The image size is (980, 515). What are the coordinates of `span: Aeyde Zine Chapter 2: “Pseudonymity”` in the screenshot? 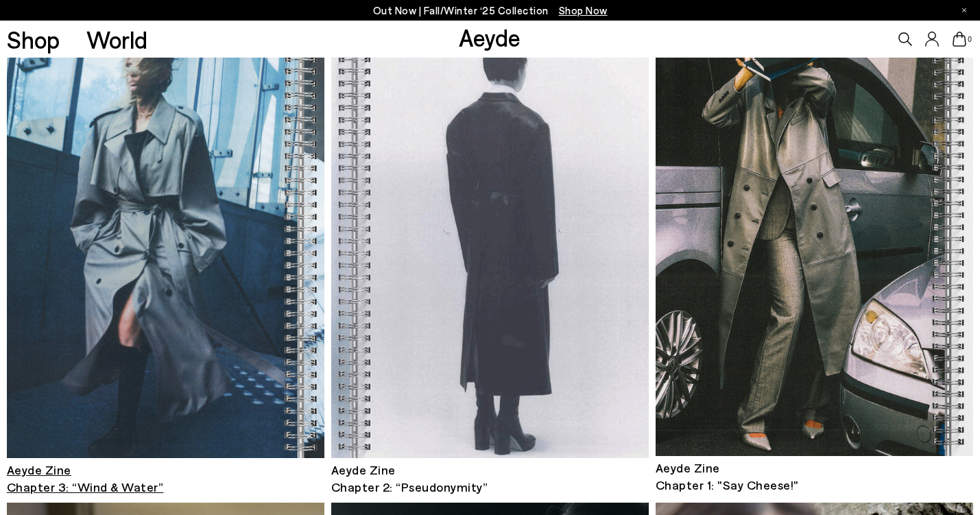 It's located at (410, 478).